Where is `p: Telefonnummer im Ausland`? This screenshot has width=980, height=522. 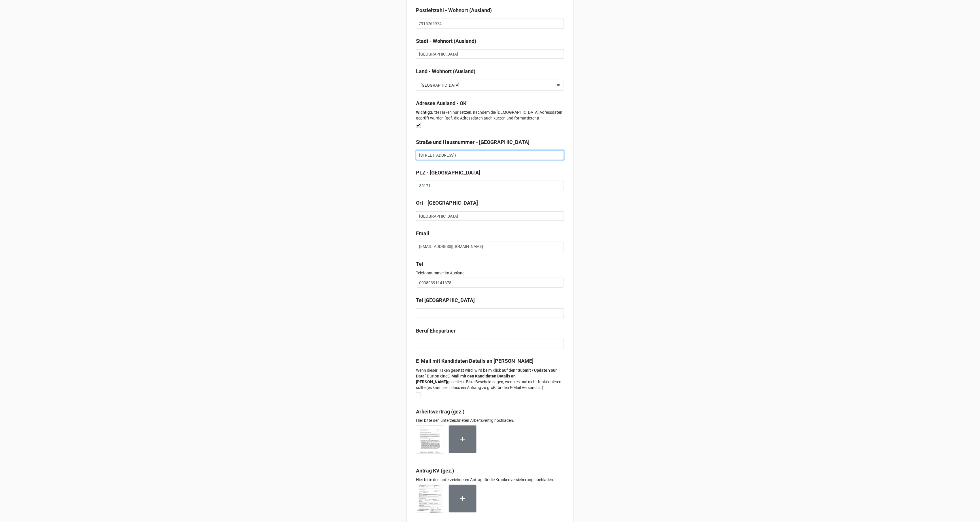 p: Telefonnummer im Ausland is located at coordinates (490, 273).